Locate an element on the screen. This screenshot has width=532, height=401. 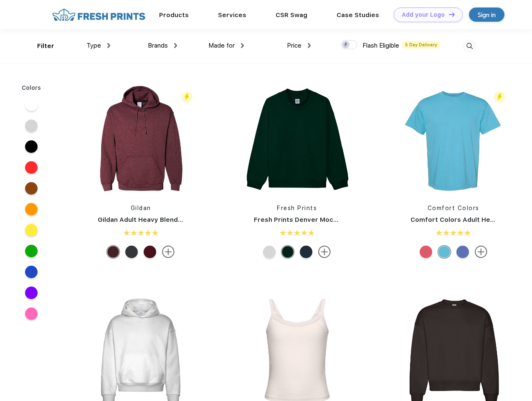
div: Dark Heather is located at coordinates (132, 252).